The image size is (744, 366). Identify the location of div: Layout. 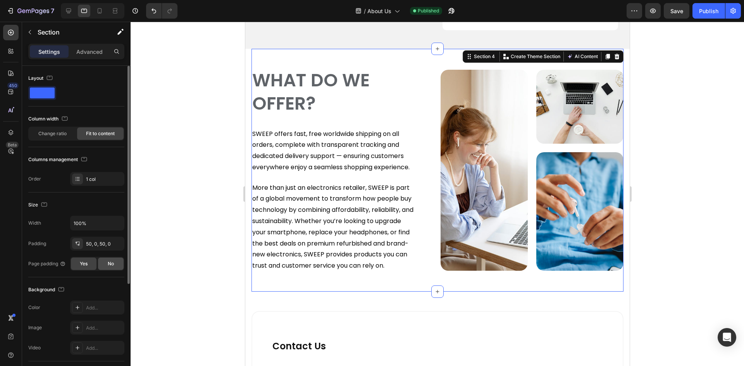
(41, 78).